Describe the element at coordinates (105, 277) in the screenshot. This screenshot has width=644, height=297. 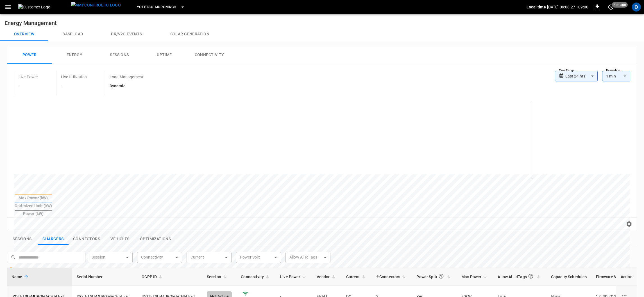
I see `th: Serial Number` at that location.